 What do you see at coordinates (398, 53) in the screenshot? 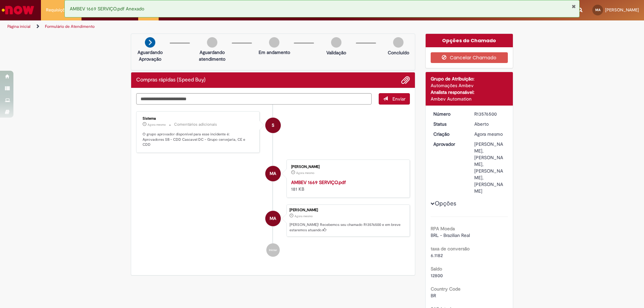
I see `p: Concluído` at bounding box center [398, 53].